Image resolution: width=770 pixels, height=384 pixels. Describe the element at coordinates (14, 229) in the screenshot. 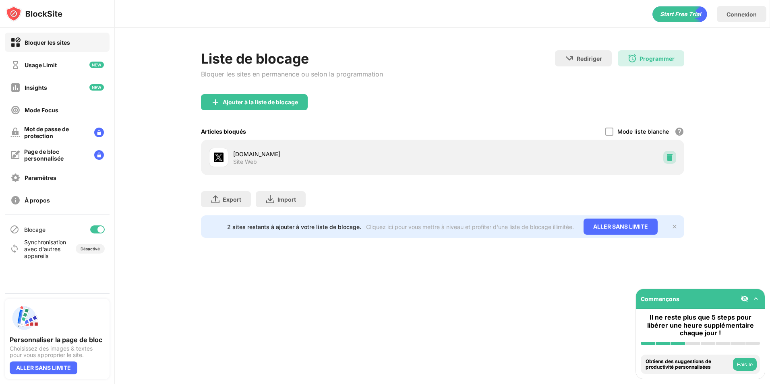

I see `img: blocking-icon.svg` at that location.